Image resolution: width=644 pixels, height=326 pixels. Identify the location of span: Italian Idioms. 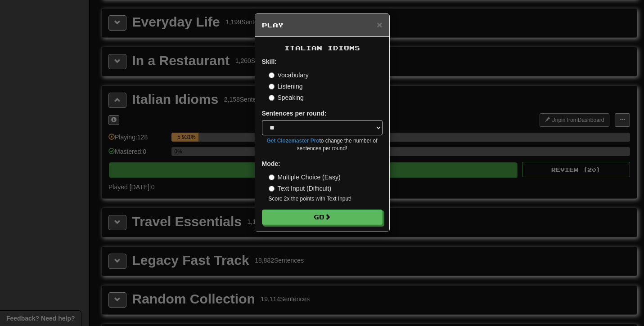
(322, 48).